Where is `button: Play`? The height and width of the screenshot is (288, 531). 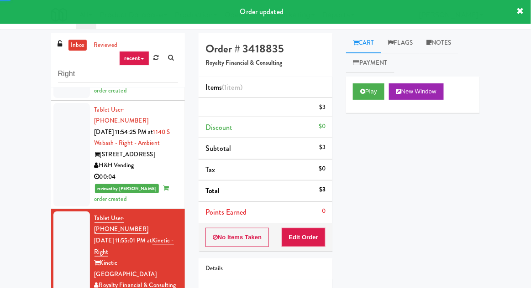
button: Play is located at coordinates (368, 92).